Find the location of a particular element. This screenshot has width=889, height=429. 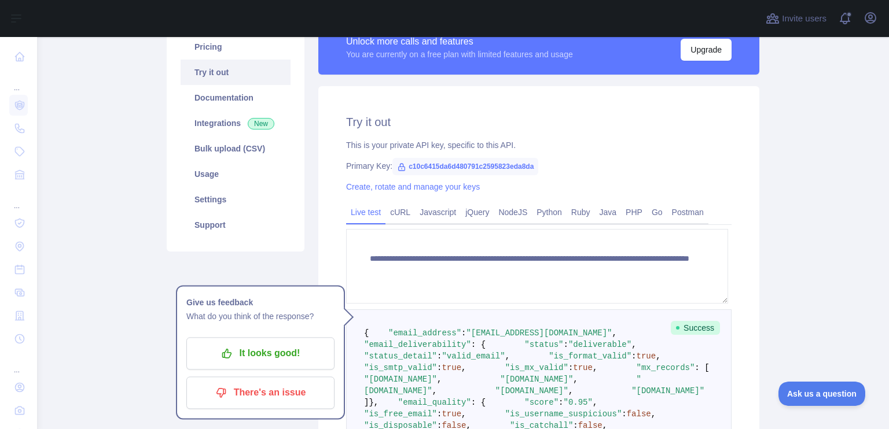

span: "is_format_valid" is located at coordinates (590, 356).